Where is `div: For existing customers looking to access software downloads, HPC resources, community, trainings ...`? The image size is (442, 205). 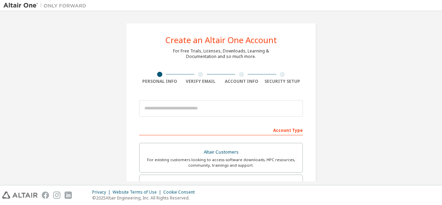 div: For existing customers looking to access software downloads, HPC resources, community, trainings ... is located at coordinates (221, 163).